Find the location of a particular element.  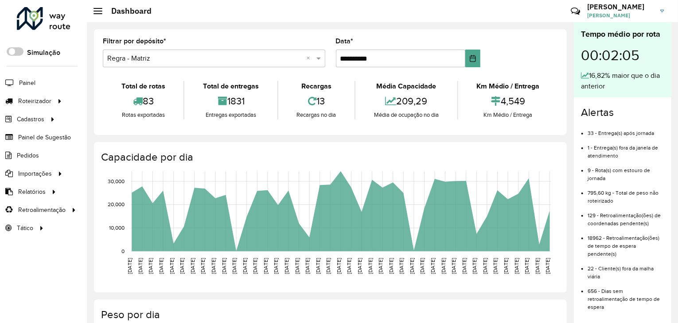

div: 209,29 is located at coordinates (406, 101).